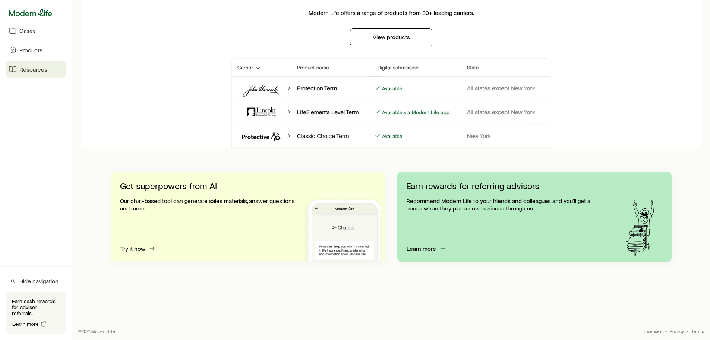  Describe the element at coordinates (208, 204) in the screenshot. I see `p: Our chat-based tool can generate sales materials, answer questions and more.` at that location.